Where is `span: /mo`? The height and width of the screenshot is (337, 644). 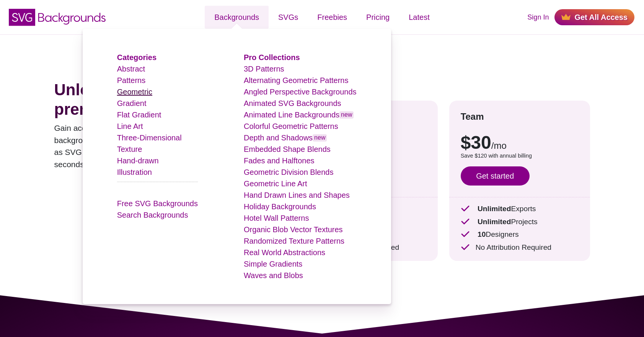
span: /mo is located at coordinates (499, 146).